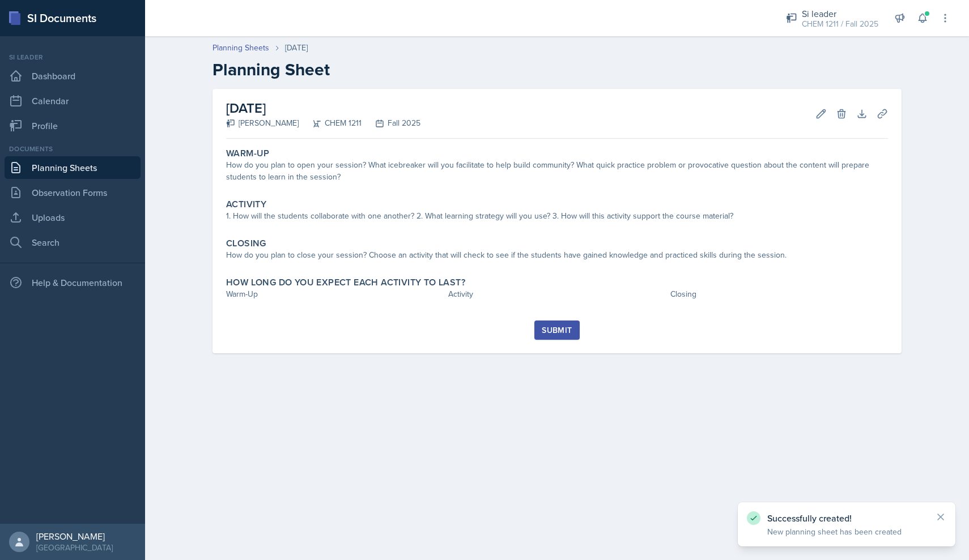 The width and height of the screenshot is (969, 560). What do you see at coordinates (557, 216) in the screenshot?
I see `div: 1. How will the students collaborate with one another? 2. What learning strategy will you use? 3....` at bounding box center [557, 216].